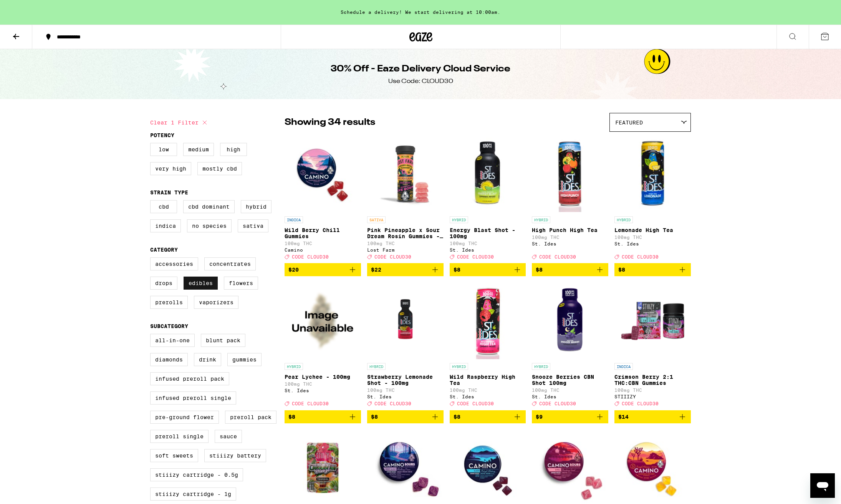 This screenshot has height=504, width=841. I want to click on img: Lost Farm - Pink Pineapple x Sour Dream Rosin Gummies - 100mg, so click(405, 174).